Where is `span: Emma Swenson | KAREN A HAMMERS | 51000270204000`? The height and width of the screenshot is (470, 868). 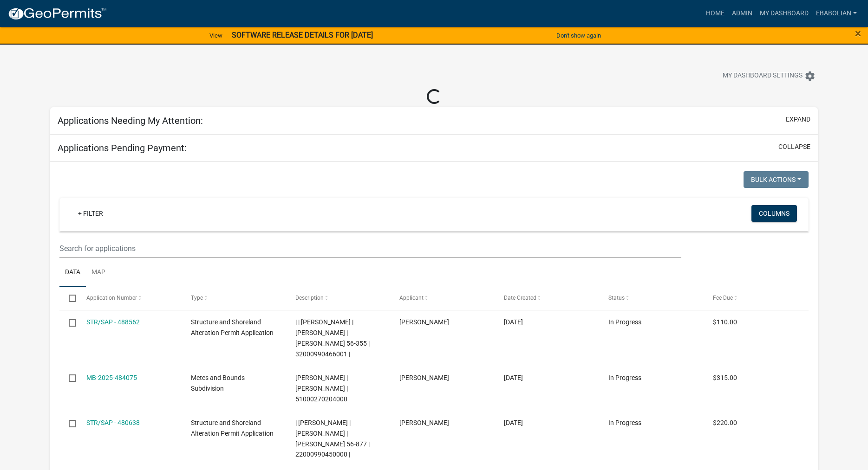 span: Emma Swenson | KAREN A HAMMERS | 51000270204000 is located at coordinates (321, 388).